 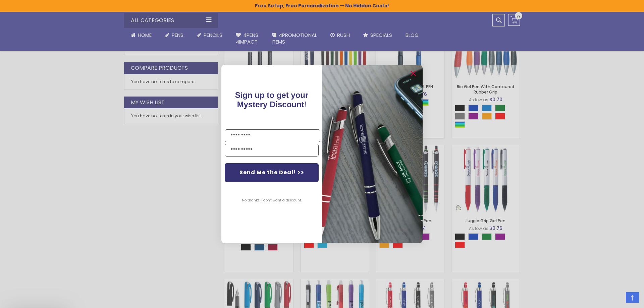 What do you see at coordinates (271, 99) in the screenshot?
I see `span: Sign up to get your Mystery Discount` at bounding box center [271, 99].